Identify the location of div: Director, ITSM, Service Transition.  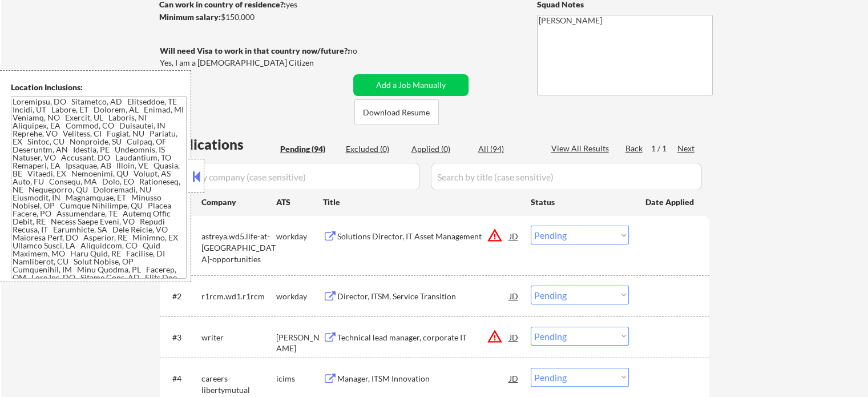
(423, 297).